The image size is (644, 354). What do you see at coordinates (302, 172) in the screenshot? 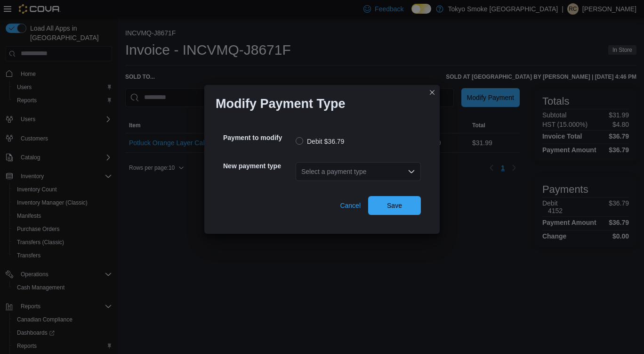
I see `input: Accessible screen reader label` at bounding box center [302, 172].